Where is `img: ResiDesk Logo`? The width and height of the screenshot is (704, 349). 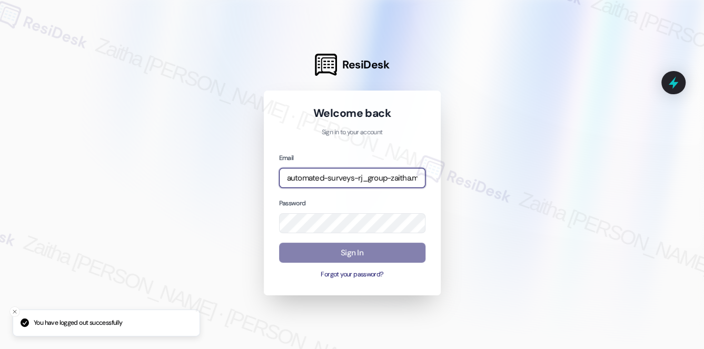 img: ResiDesk Logo is located at coordinates (326, 65).